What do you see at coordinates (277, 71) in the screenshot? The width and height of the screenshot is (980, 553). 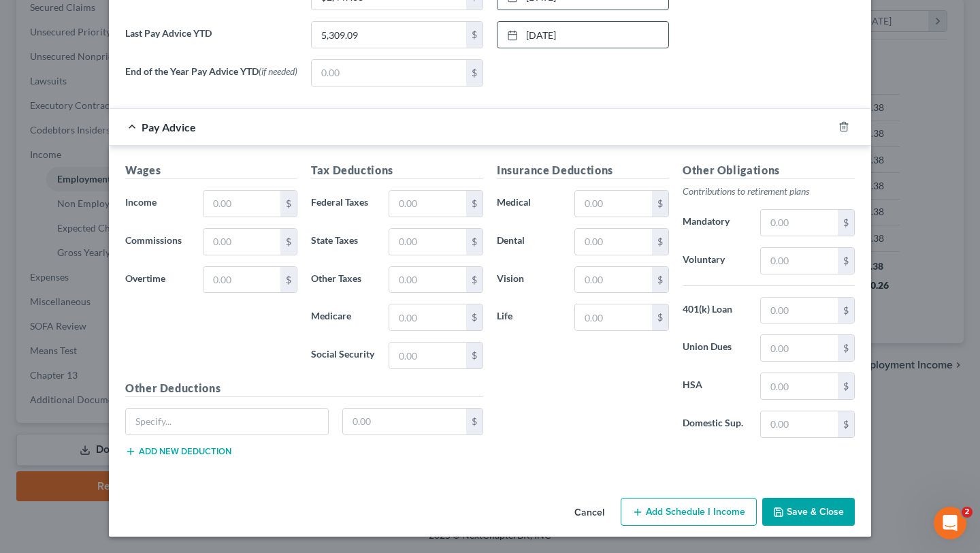 I see `span: (if needed)` at bounding box center [277, 71].